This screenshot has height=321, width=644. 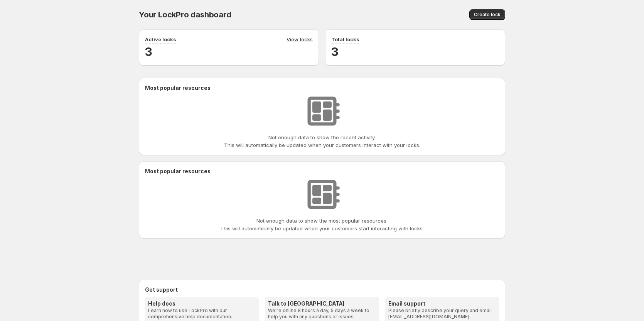 I want to click on p: We're online 8 hours a day, 5 days a week to help you with any questions or issues., so click(x=321, y=313).